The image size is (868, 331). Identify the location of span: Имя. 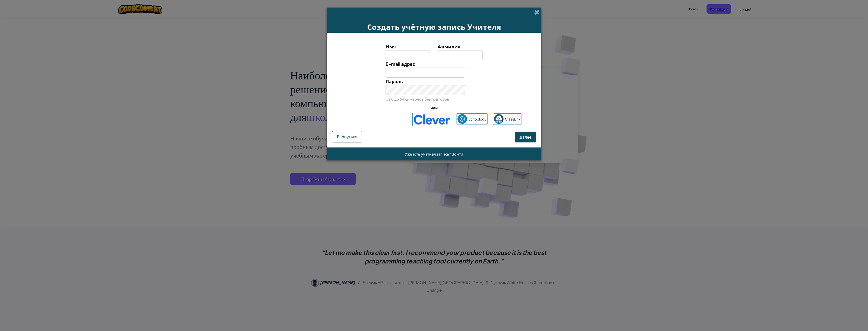
(391, 47).